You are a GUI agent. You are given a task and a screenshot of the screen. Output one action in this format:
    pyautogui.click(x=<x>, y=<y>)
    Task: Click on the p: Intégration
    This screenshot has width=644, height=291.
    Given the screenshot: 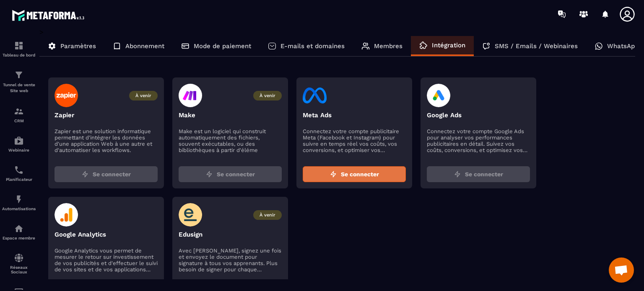 What is the action you would take?
    pyautogui.click(x=449, y=45)
    